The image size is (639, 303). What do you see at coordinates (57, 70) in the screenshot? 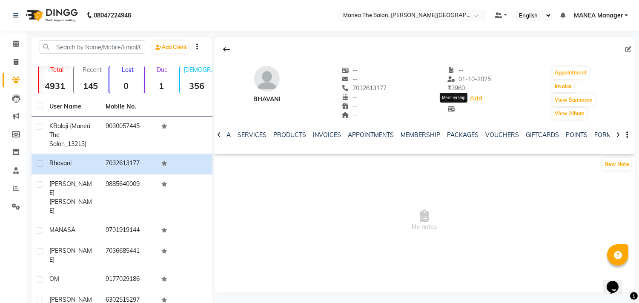
I see `p: Total` at bounding box center [57, 70].